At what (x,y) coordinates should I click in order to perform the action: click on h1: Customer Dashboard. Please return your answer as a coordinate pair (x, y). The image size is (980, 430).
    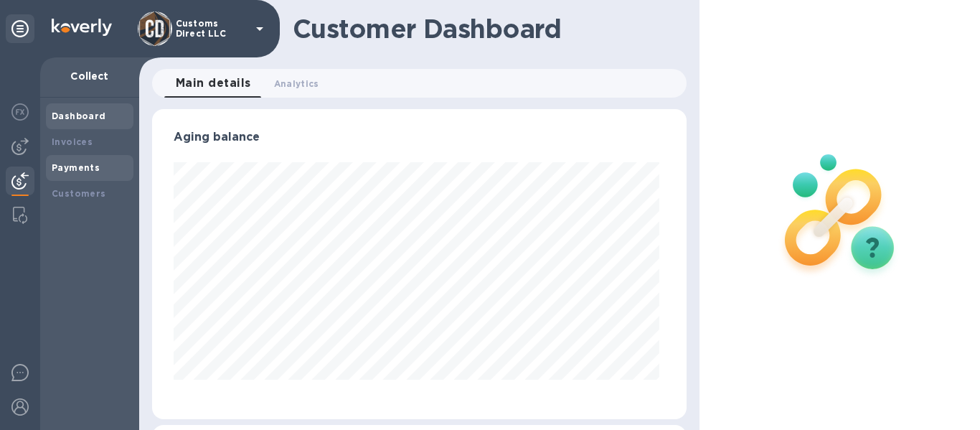
    Looking at the image, I should click on (484, 28).